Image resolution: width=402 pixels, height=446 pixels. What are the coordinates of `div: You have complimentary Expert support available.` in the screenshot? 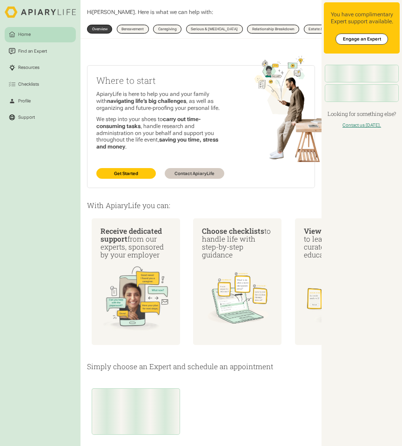 It's located at (362, 18).